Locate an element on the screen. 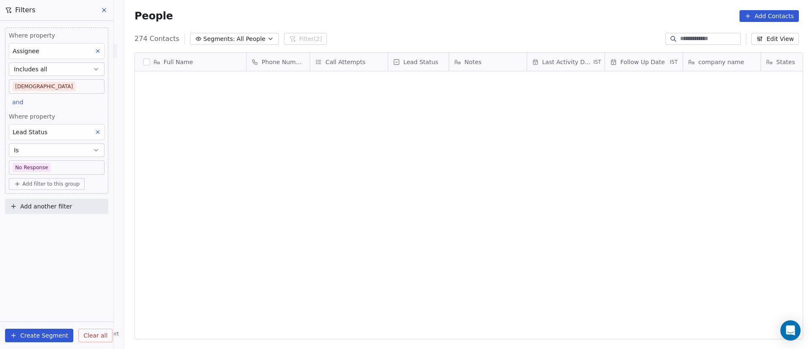  span: Lead Status is located at coordinates (421, 62).